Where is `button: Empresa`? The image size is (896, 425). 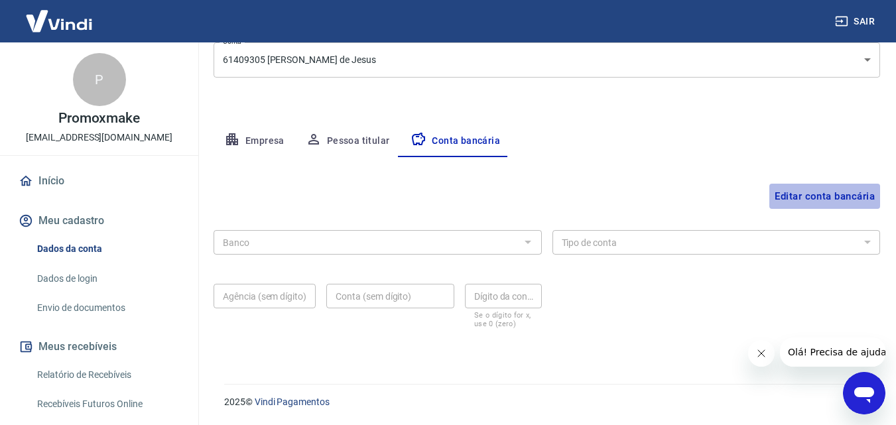 button: Empresa is located at coordinates (254, 141).